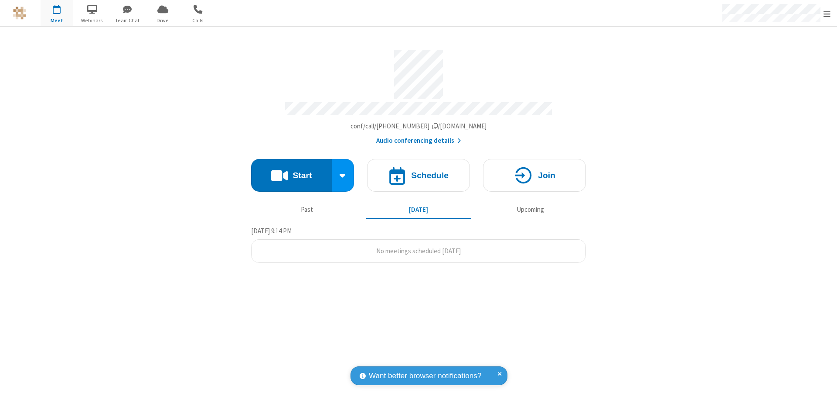 The image size is (837, 400). I want to click on section: Account details, so click(419, 94).